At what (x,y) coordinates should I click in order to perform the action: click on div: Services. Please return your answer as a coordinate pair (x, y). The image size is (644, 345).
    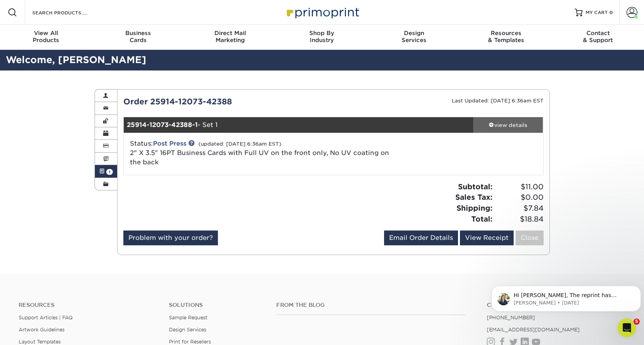
    Looking at the image, I should click on (414, 37).